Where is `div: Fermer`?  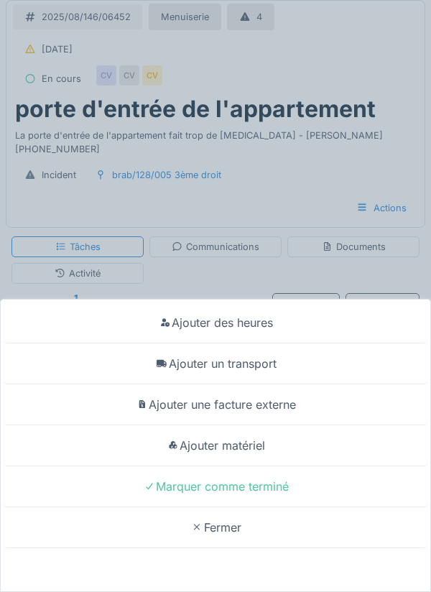 div: Fermer is located at coordinates (215, 527).